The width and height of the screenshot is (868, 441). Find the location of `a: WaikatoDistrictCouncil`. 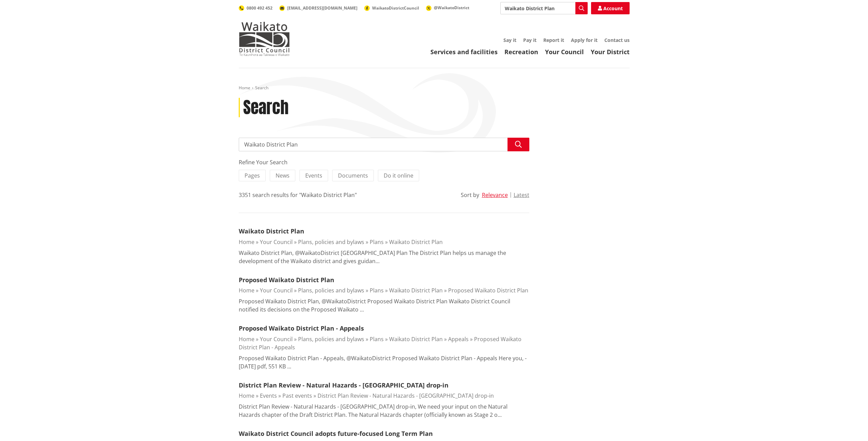

a: WaikatoDistrictCouncil is located at coordinates (391, 8).